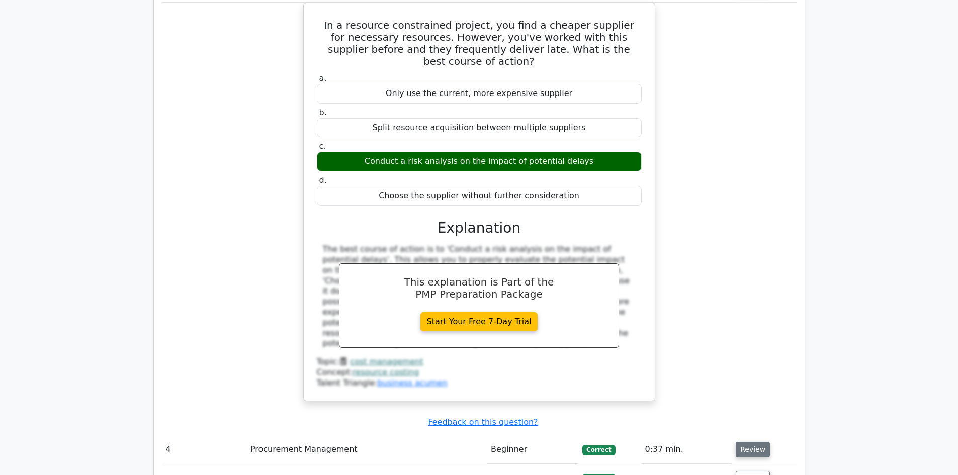  Describe the element at coordinates (479, 94) in the screenshot. I see `div: Only use the current, more expensive supplier` at that location.